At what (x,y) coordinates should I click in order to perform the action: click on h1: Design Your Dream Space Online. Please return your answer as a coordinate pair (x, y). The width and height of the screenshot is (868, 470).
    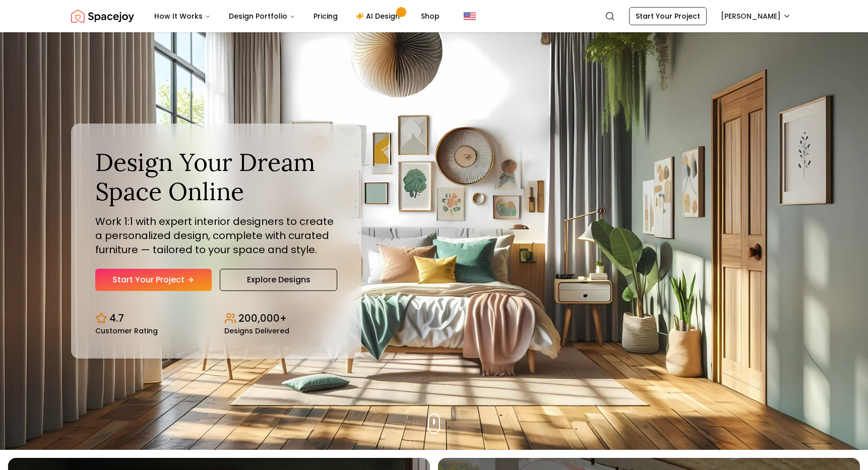
    Looking at the image, I should click on (216, 176).